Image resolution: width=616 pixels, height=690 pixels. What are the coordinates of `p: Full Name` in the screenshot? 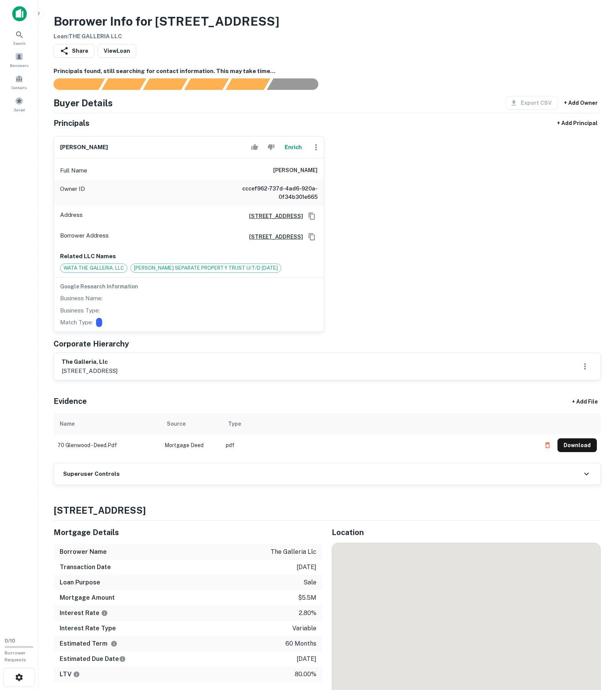 It's located at (73, 171).